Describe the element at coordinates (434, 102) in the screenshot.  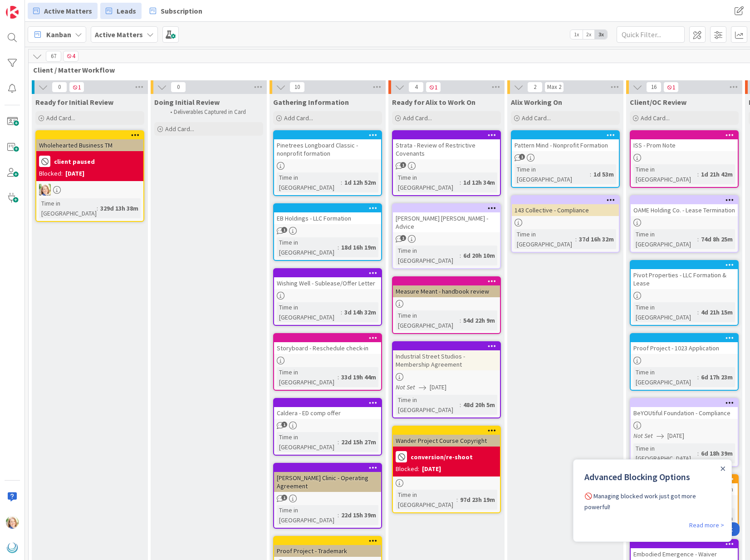
I see `span: Ready for Alix to Work On` at that location.